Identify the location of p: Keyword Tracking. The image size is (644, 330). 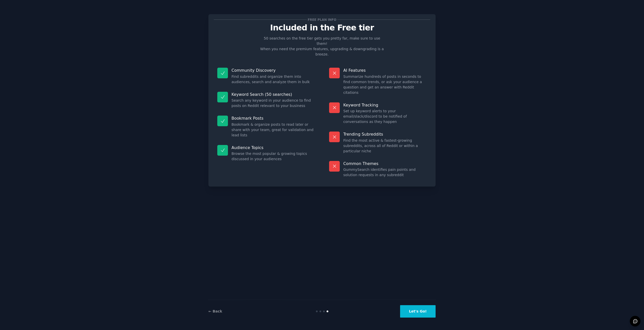
(385, 105).